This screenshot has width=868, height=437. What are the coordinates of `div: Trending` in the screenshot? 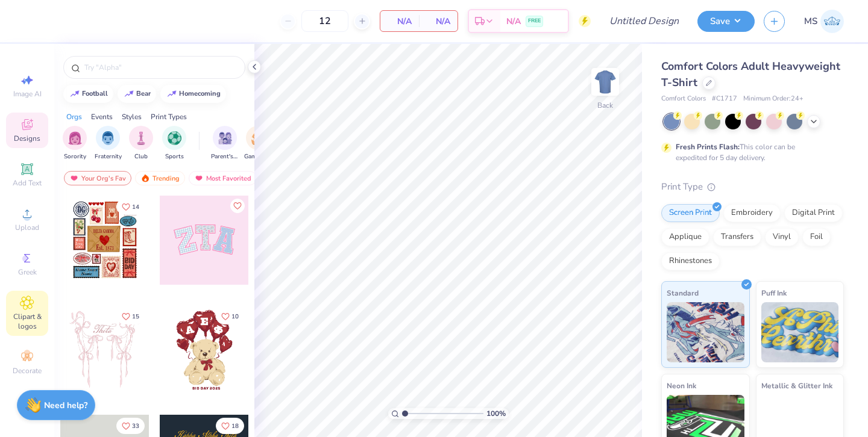 It's located at (160, 178).